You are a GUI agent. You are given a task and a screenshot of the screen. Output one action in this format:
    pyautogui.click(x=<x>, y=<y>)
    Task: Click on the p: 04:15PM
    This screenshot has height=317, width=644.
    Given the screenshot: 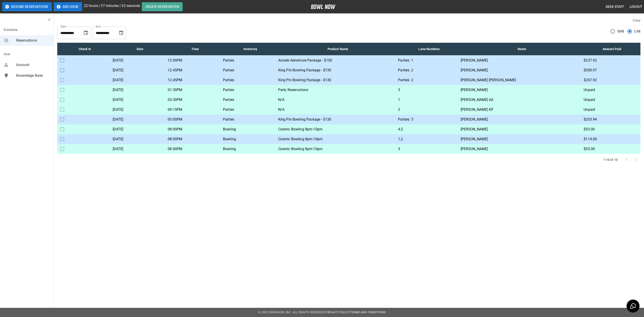 What is the action you would take?
    pyautogui.click(x=195, y=110)
    